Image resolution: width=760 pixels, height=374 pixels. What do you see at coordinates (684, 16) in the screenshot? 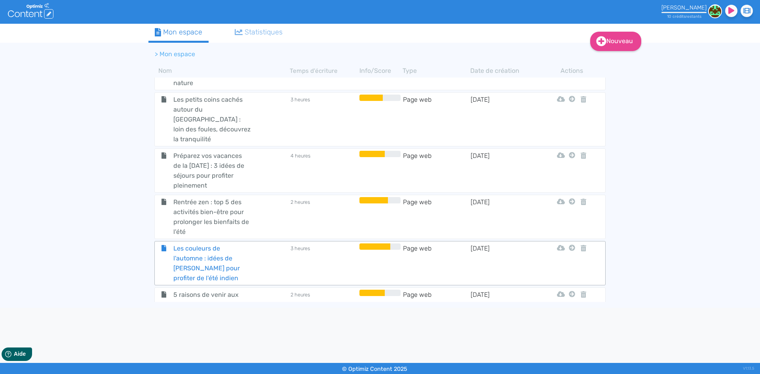
I see `small: 10 crédit restant` at bounding box center [684, 16].